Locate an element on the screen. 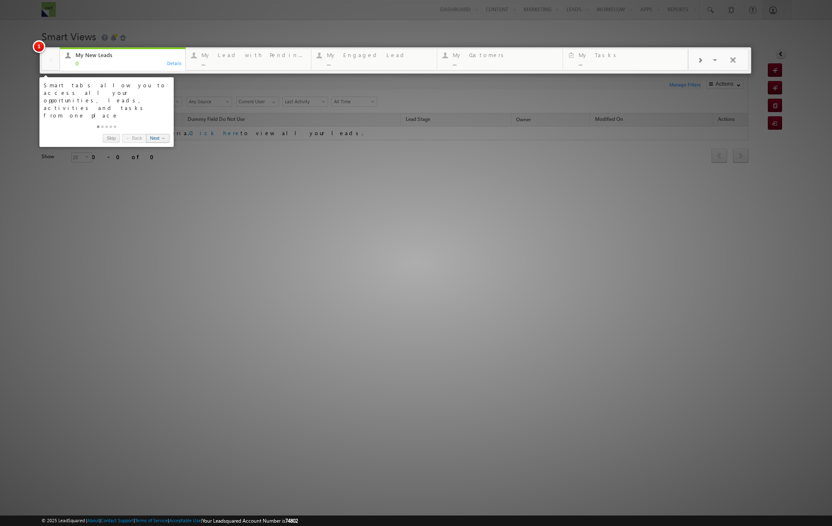  div: My New Leads is located at coordinates (128, 55).